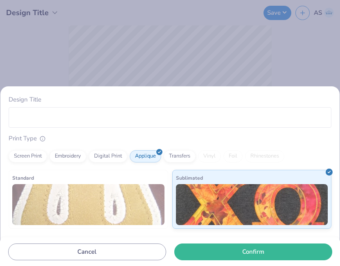 This screenshot has height=266, width=340. What do you see at coordinates (68, 156) in the screenshot?
I see `div: Embroidery` at bounding box center [68, 156].